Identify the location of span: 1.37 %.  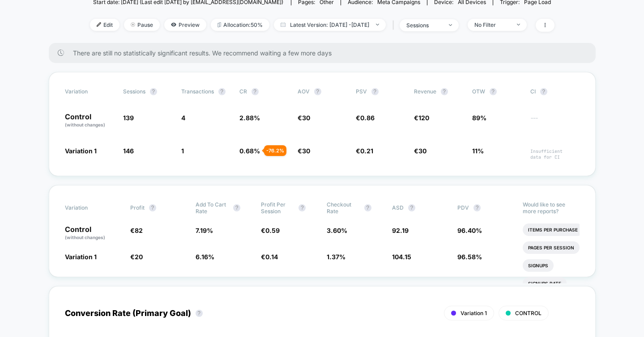
(336, 257).